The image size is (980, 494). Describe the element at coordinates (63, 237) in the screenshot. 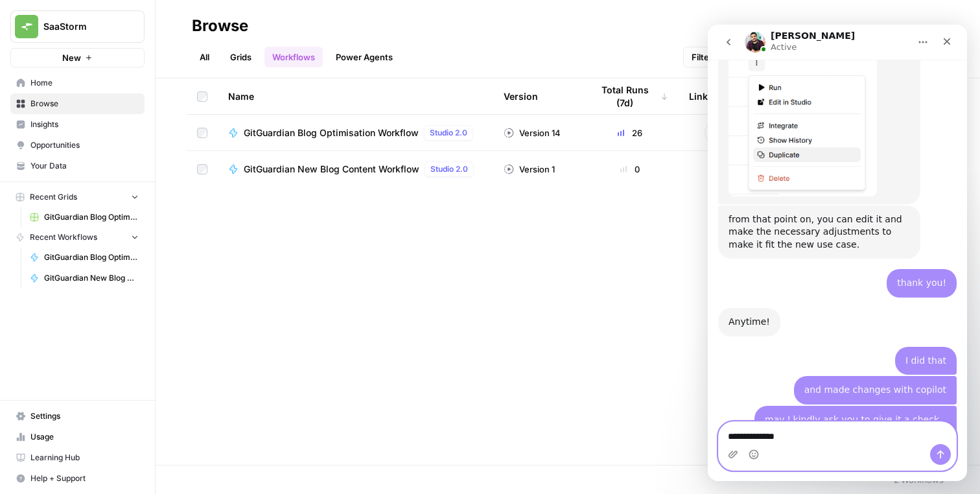

I see `span: Recent Workflows` at that location.